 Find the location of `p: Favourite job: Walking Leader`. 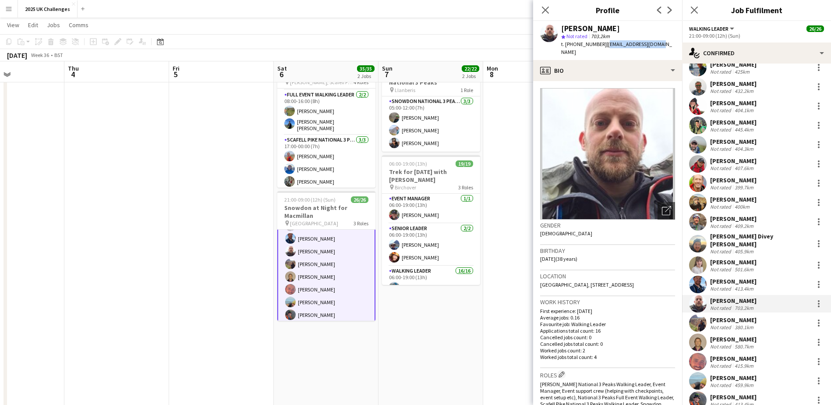

p: Favourite job: Walking Leader is located at coordinates (608, 324).